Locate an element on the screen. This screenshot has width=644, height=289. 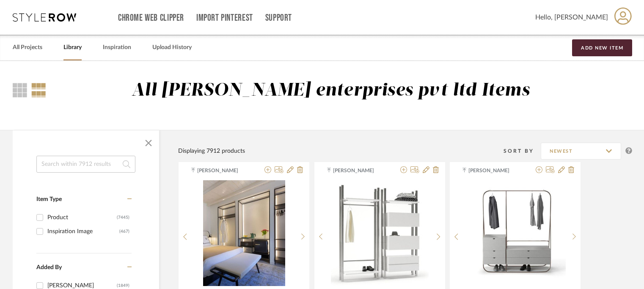
a: All Projects is located at coordinates (27, 47).